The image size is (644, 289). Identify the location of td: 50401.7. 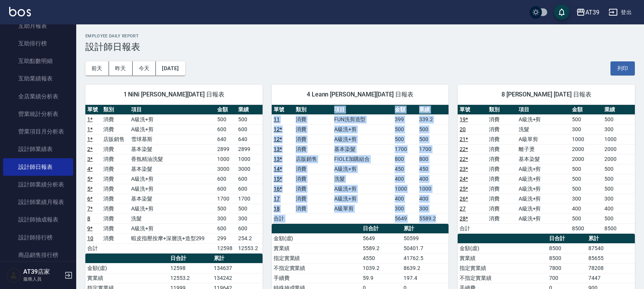
(425, 248).